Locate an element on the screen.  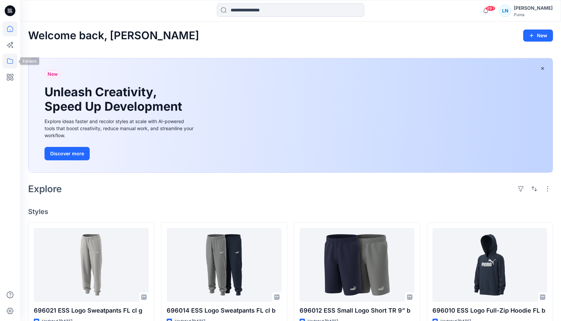
h2: Explore is located at coordinates (45, 189).